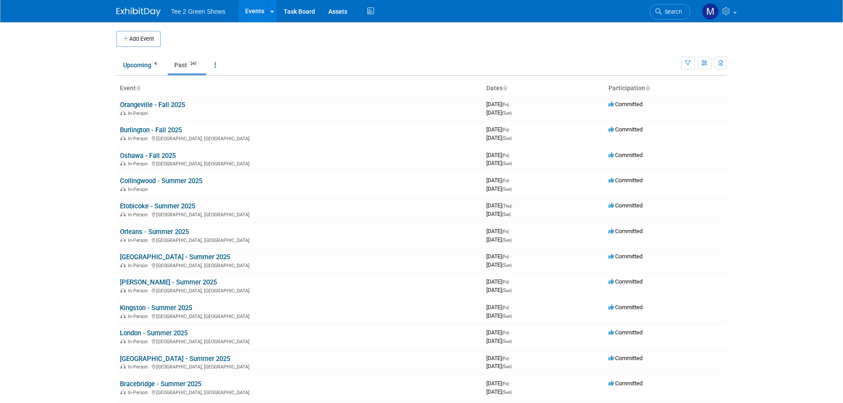 This screenshot has width=843, height=403. What do you see at coordinates (155, 64) in the screenshot?
I see `span: 4` at bounding box center [155, 64].